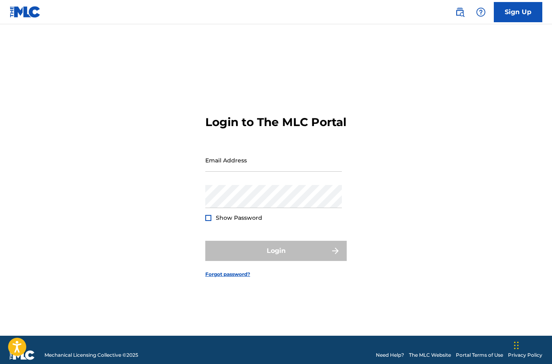  What do you see at coordinates (25, 12) in the screenshot?
I see `img: MLC Logo` at bounding box center [25, 12].